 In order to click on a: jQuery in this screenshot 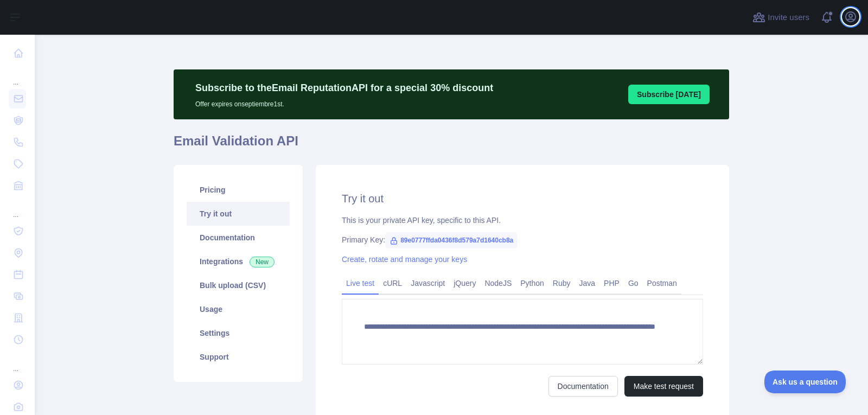, I will do `click(464, 283)`.